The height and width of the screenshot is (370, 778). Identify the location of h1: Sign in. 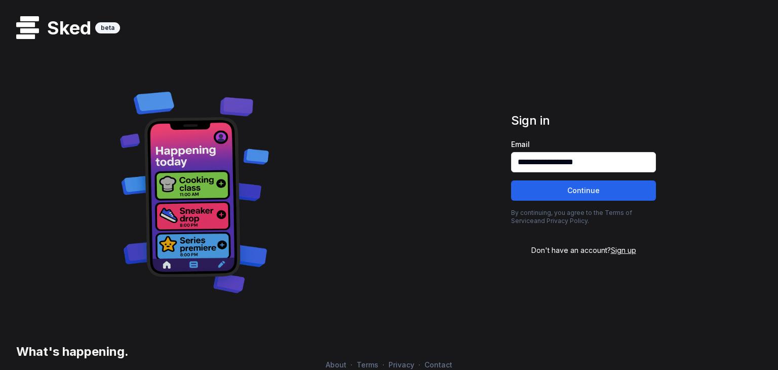
(584, 121).